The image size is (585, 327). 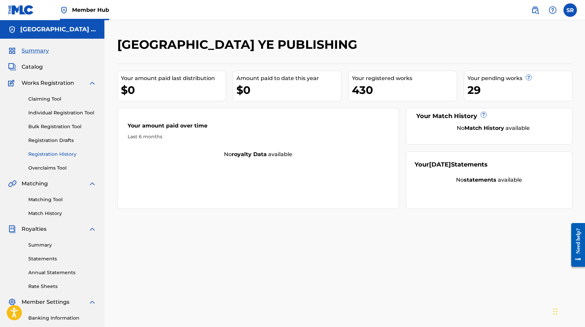 What do you see at coordinates (12, 24) in the screenshot?
I see `div: Need help?` at bounding box center [12, 24].